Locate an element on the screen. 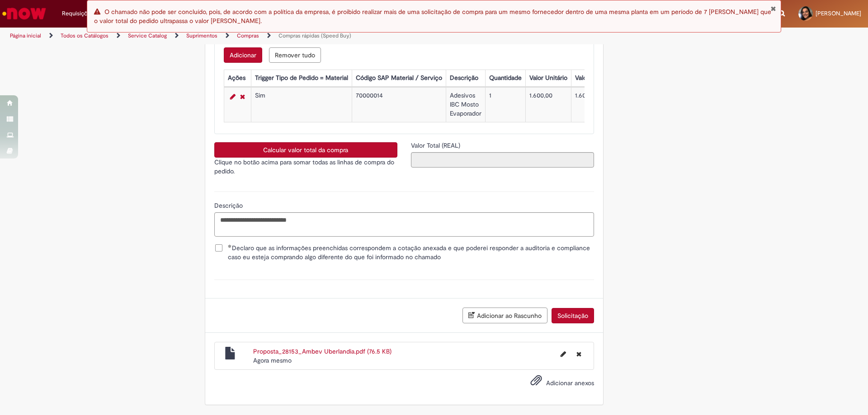 This screenshot has width=868, height=415. td: Adesivos IBC Mosto Evaporador is located at coordinates (465, 105).